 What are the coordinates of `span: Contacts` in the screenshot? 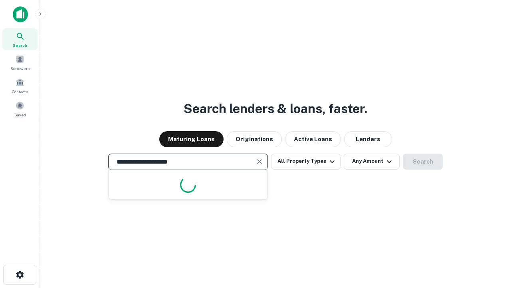 It's located at (20, 91).